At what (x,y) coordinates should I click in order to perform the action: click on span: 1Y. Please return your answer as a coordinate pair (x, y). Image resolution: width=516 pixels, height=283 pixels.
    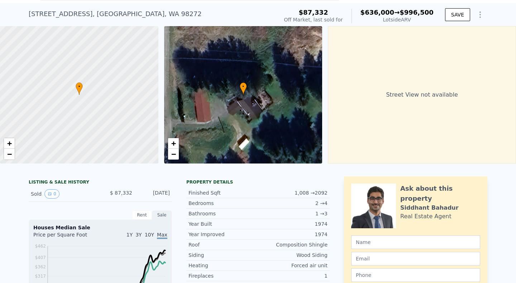
    Looking at the image, I should click on (129, 235).